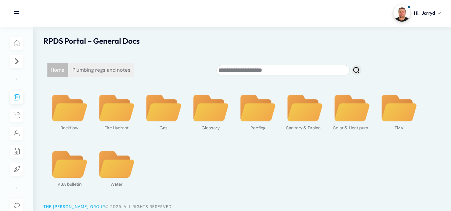 This screenshot has width=451, height=211. Describe the element at coordinates (428, 13) in the screenshot. I see `span: Jarryd` at that location.